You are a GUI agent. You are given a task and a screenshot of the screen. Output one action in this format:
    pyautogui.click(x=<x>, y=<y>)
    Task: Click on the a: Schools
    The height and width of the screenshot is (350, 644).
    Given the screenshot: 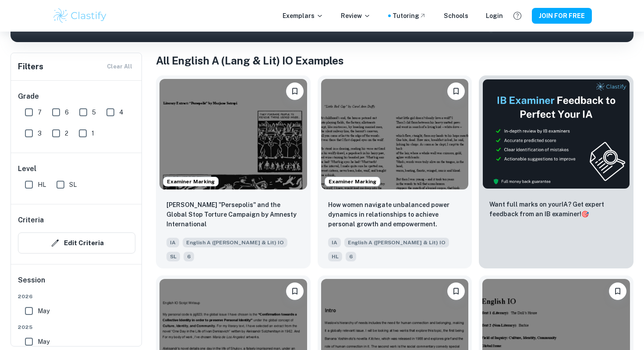 What is the action you would take?
    pyautogui.click(x=457, y=16)
    